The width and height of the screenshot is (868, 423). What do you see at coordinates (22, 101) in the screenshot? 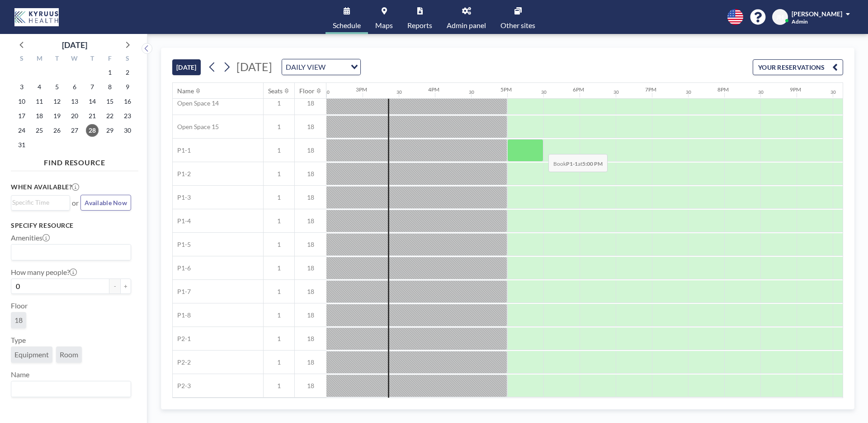
I see `span: Sunday, August 10, 2025` at bounding box center [22, 101].